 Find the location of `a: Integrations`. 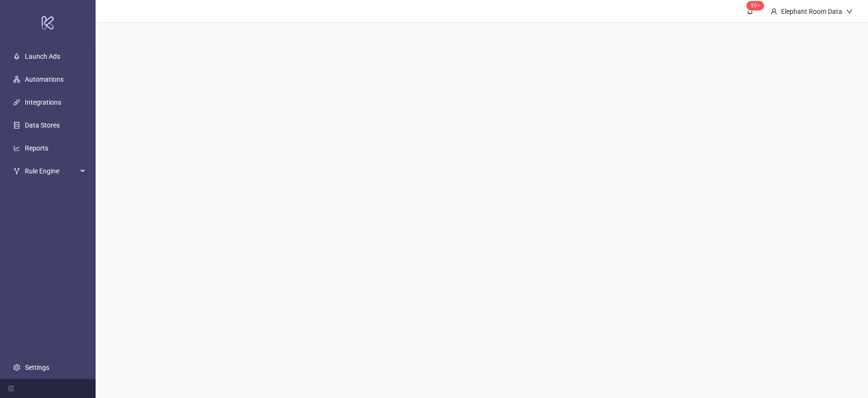

a: Integrations is located at coordinates (43, 102).